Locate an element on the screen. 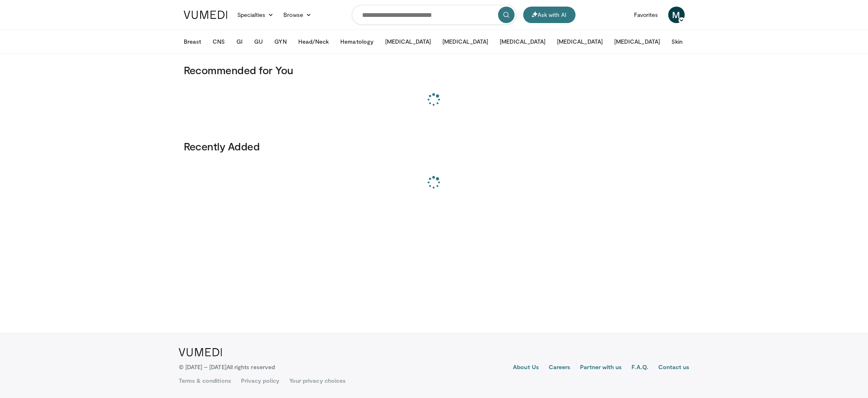  a: Specialties is located at coordinates (256, 15).